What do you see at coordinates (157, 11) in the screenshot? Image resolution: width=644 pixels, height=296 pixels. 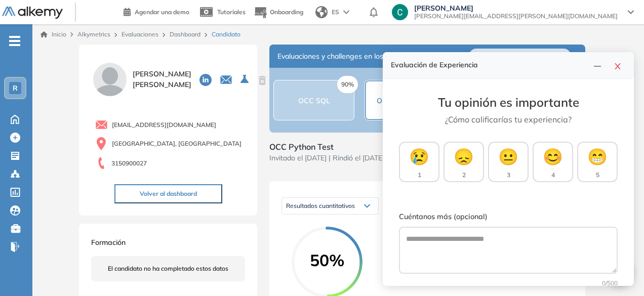 I see `a: Agendar una demo` at bounding box center [157, 11].